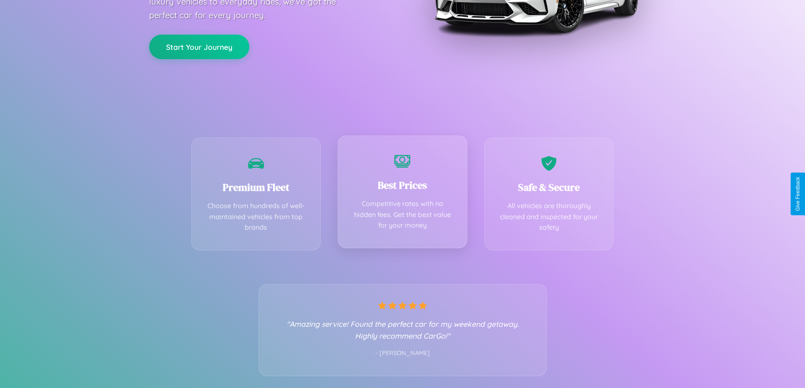 The width and height of the screenshot is (805, 388). What do you see at coordinates (256, 217) in the screenshot?
I see `p: Choose from hundreds of well-maintained vehicles from top brands` at bounding box center [256, 217].